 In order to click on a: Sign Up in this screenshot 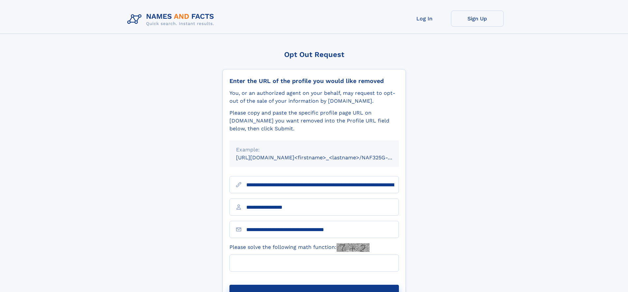, I will do `click(477, 18)`.